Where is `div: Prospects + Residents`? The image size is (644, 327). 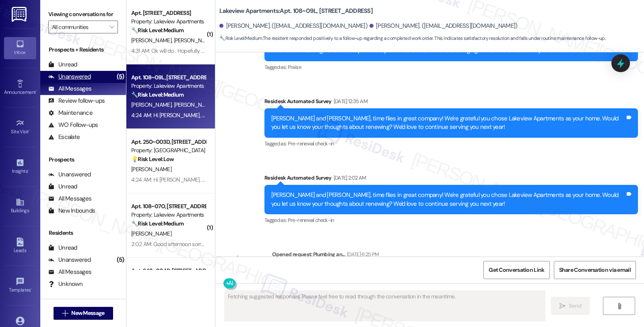 div: Prospects + Residents is located at coordinates (83, 50).